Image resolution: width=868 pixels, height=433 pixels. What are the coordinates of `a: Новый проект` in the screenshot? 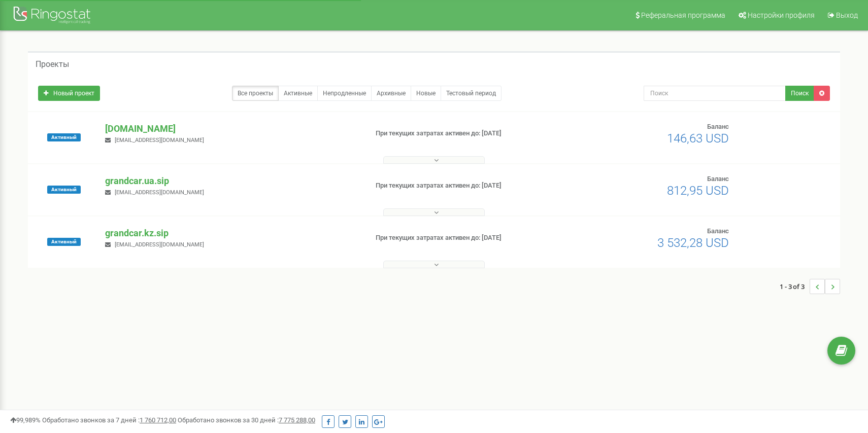 It's located at (69, 94).